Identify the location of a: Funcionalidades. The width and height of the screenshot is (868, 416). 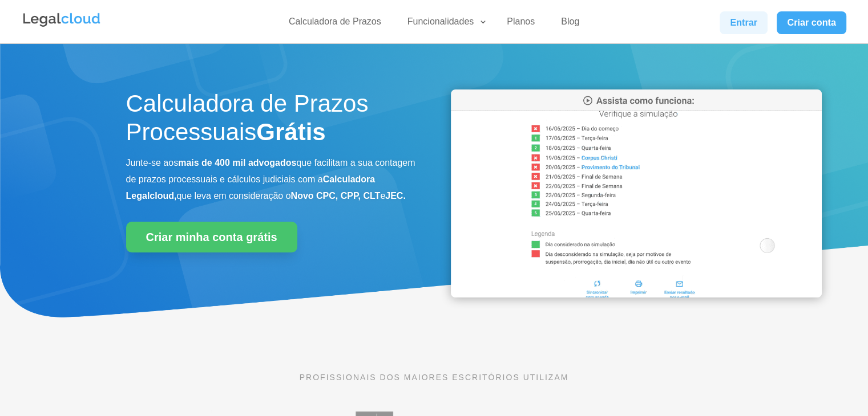
(444, 24).